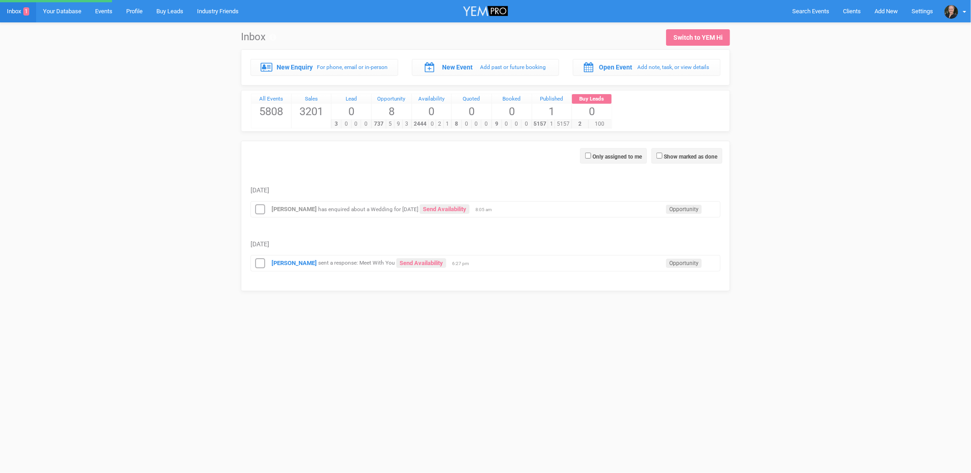 The image size is (971, 473). I want to click on a: Sales, so click(311, 99).